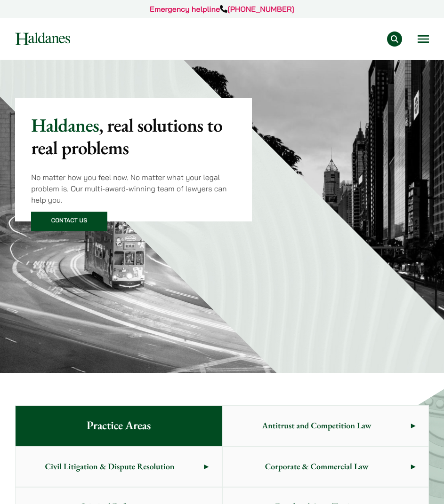 The width and height of the screenshot is (444, 504). I want to click on mark: , real solutions to real problems, so click(126, 136).